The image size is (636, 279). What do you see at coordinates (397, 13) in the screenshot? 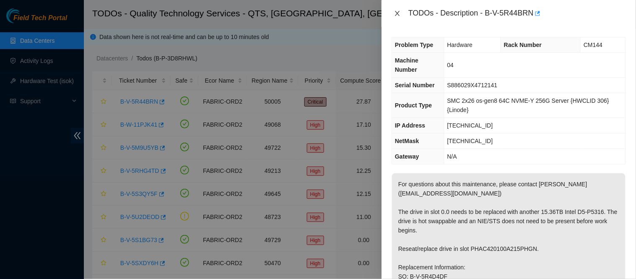
I see `span: close` at bounding box center [397, 13].